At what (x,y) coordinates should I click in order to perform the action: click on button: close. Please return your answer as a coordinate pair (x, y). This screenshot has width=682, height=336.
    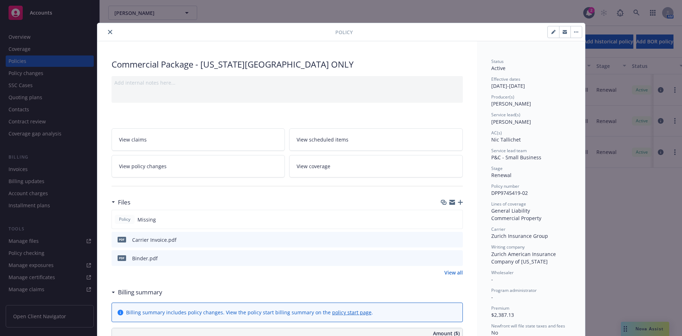
    Looking at the image, I should click on (110, 32).